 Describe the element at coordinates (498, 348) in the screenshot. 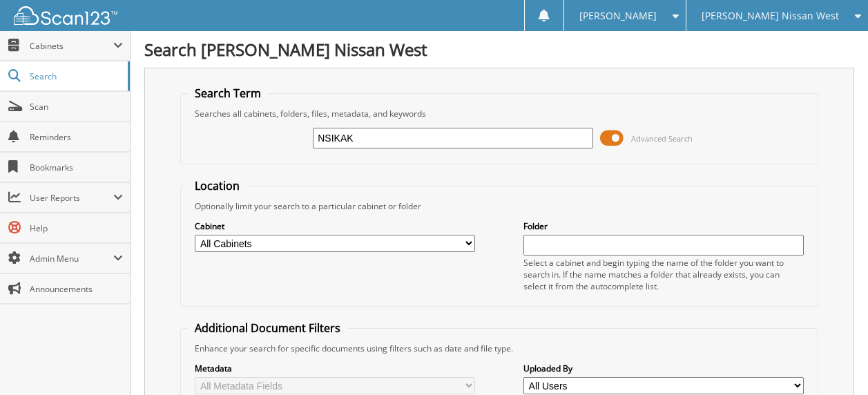

I see `div: Enhance your search for specific documents using filters such as date and file type.` at that location.